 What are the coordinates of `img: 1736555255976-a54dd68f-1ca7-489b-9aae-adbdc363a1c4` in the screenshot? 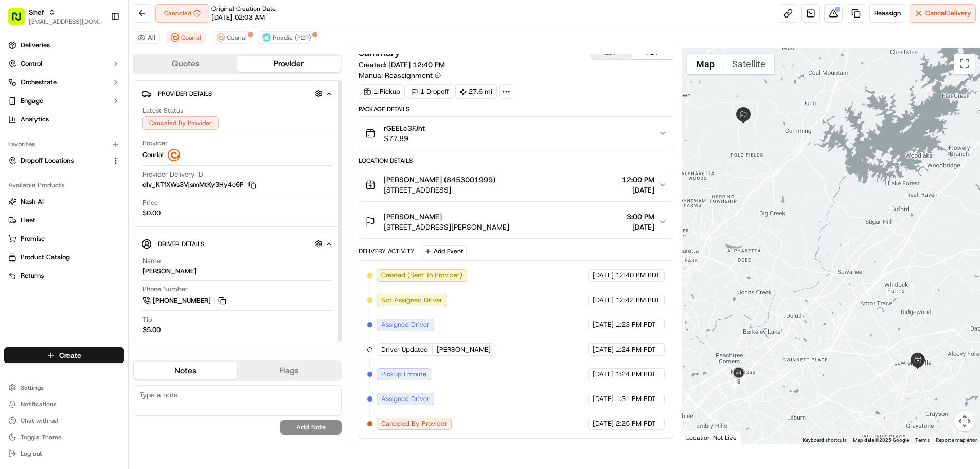 It's located at (20, 107).